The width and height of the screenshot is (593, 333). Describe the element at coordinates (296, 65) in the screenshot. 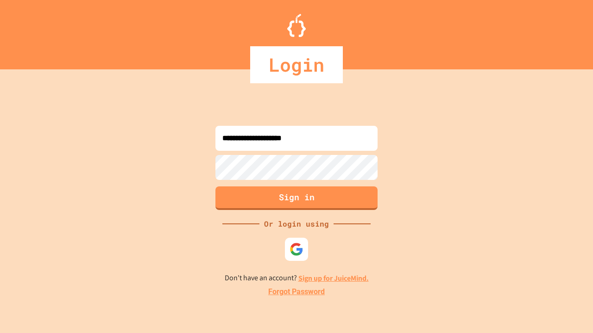

I see `div: Login` at that location.